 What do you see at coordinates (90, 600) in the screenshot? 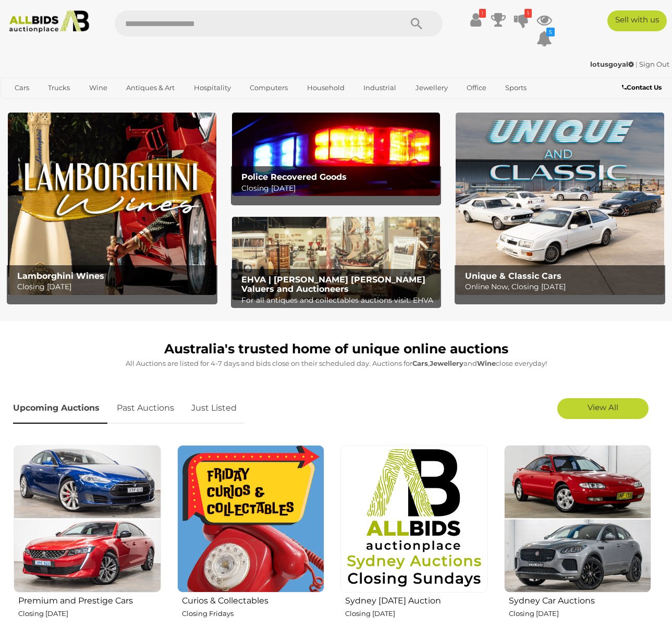
I see `h2: Premium and Prestige Cars` at bounding box center [90, 600].